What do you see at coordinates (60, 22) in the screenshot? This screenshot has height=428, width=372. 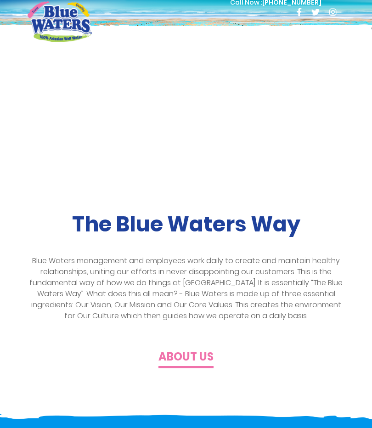 I see `a: store logo` at bounding box center [60, 22].